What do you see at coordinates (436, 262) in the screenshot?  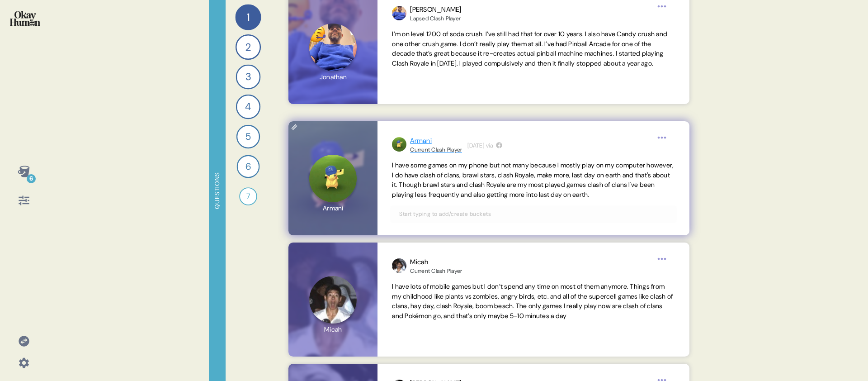 I see `div: Micah` at bounding box center [436, 262].